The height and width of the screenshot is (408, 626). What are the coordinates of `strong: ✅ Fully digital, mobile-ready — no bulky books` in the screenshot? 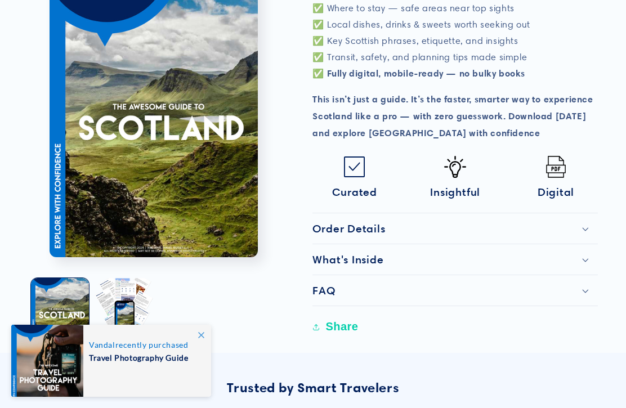 It's located at (419, 73).